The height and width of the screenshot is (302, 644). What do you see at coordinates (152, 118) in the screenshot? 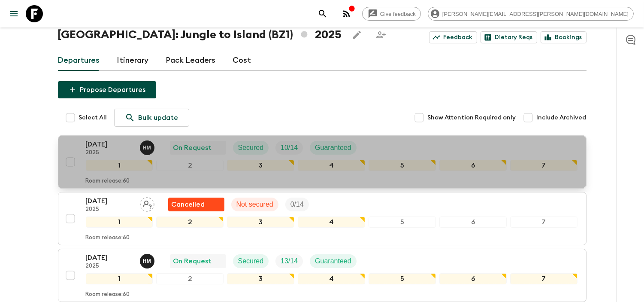
I see `a: Bulk update` at bounding box center [152, 118].